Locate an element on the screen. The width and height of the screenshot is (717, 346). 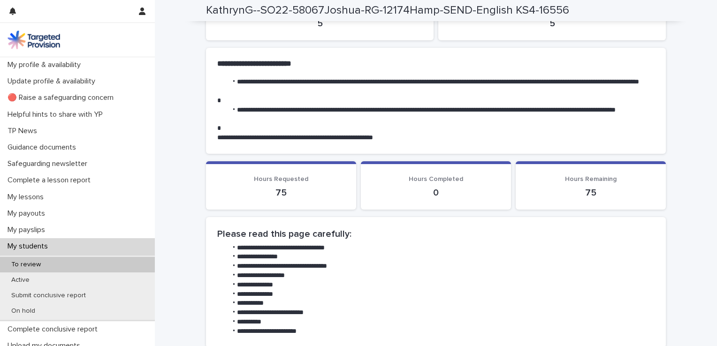
p: 🔴 Raise a safeguarding concern is located at coordinates (62, 98).